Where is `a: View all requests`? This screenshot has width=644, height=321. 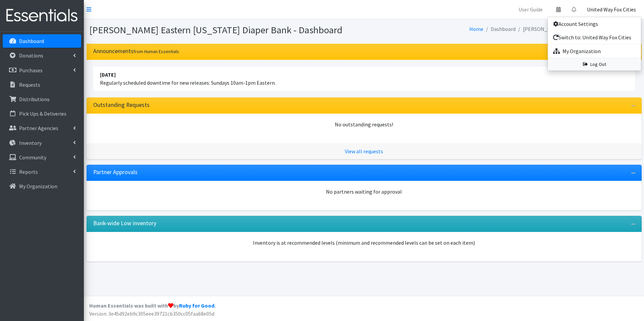
a: View all requests is located at coordinates (364, 151).